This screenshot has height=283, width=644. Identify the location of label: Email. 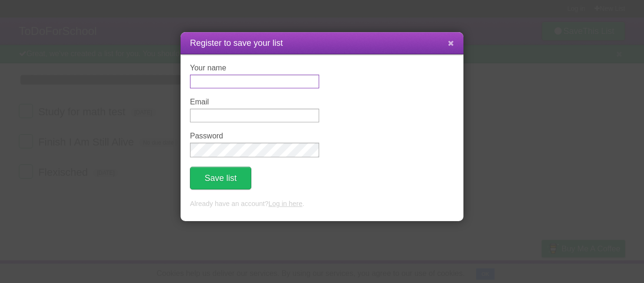
(254, 102).